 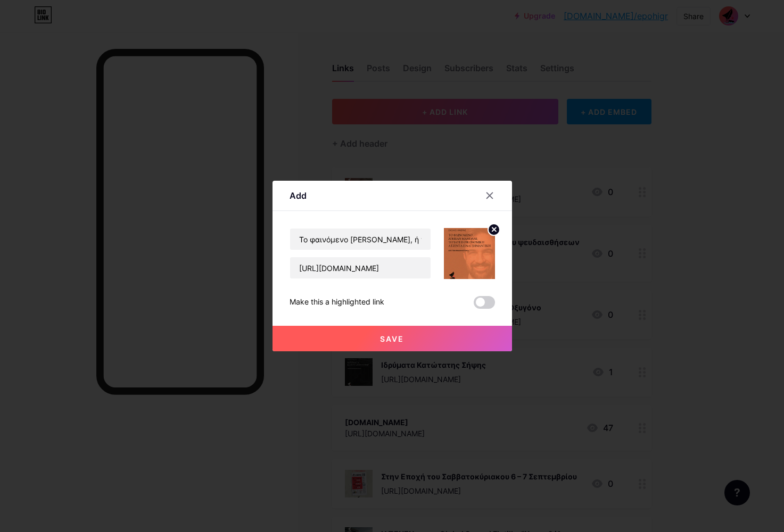 I want to click on input: Title, so click(x=361, y=239).